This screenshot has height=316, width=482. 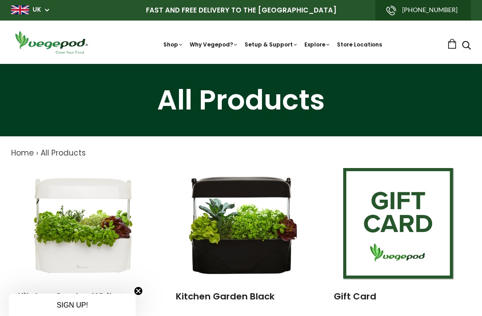 I want to click on img: Vegepod, so click(x=51, y=42).